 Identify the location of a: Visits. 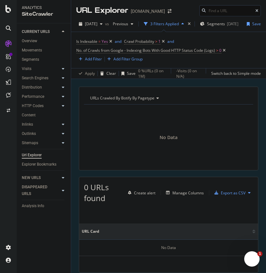
(41, 69).